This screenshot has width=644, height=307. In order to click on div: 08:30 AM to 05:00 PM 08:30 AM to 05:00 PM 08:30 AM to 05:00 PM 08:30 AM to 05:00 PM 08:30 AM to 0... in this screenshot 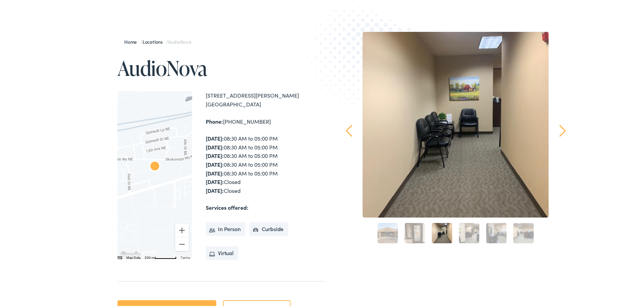, I will do `click(265, 163)`.